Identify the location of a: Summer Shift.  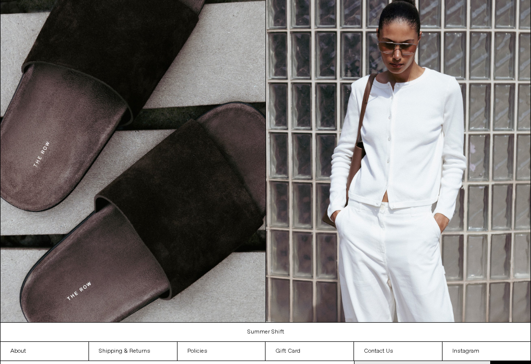
(266, 332).